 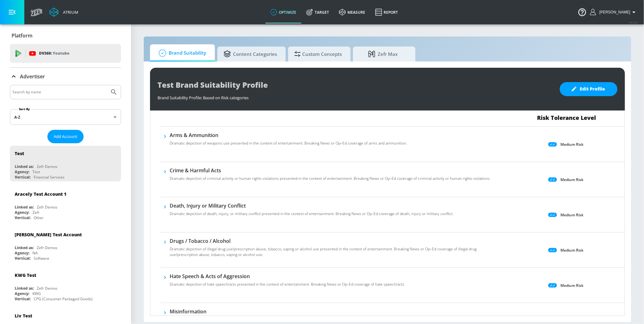 I want to click on div: Liv Test, so click(x=23, y=316).